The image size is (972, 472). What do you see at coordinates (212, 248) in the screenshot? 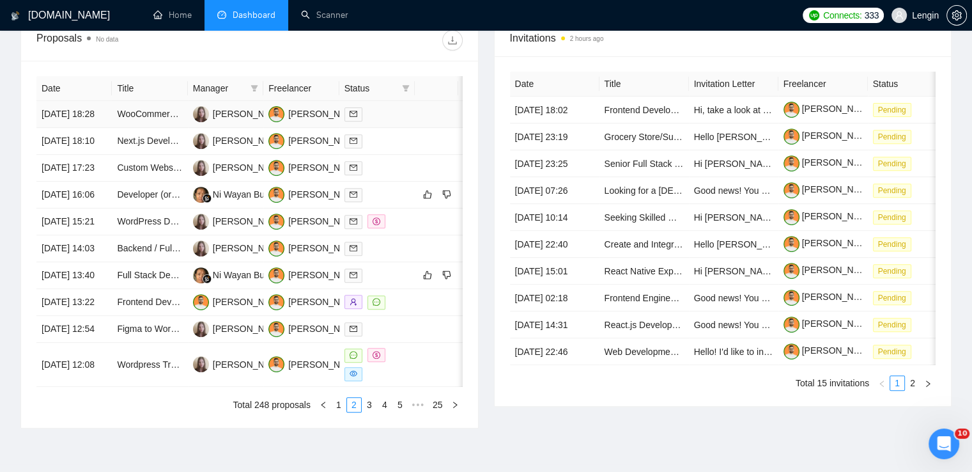
I see `a: Backend / Fullstack Developer for AI SaaS MVP` at bounding box center [212, 248].